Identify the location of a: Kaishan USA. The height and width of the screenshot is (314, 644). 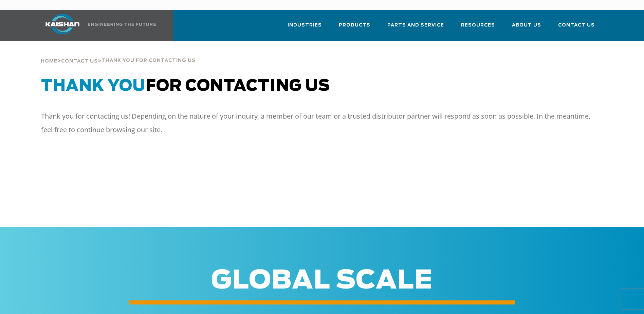
(97, 26).